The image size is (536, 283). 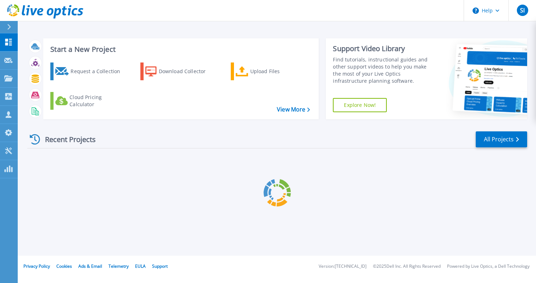 I want to click on div: Request a Collection, so click(x=99, y=71).